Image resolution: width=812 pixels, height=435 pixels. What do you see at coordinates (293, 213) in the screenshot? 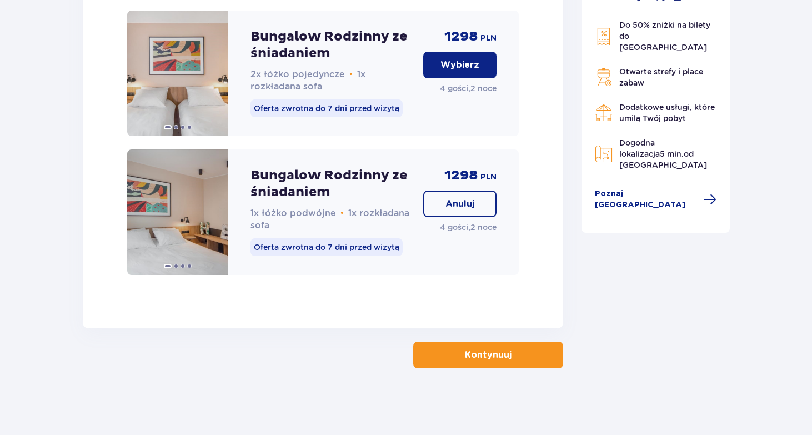
I see `span: 1x łóżko podwójne` at bounding box center [293, 213].